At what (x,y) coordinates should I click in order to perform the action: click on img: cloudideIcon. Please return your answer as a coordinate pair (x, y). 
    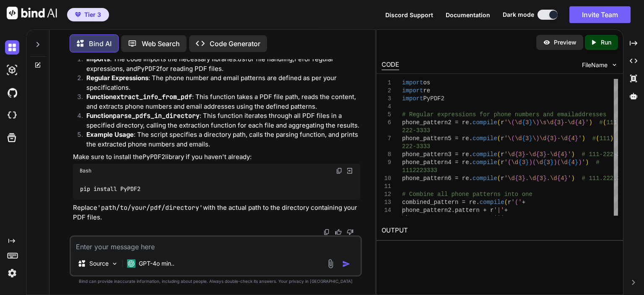
    Looking at the image, I should click on (12, 115).